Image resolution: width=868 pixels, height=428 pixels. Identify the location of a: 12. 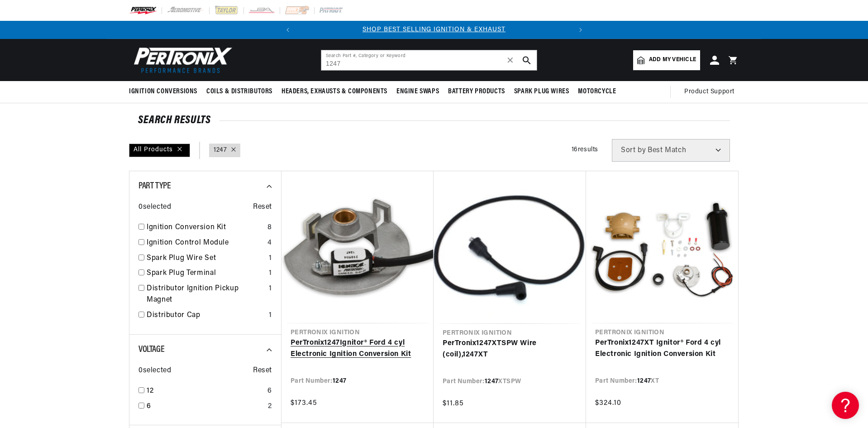
(205, 391).